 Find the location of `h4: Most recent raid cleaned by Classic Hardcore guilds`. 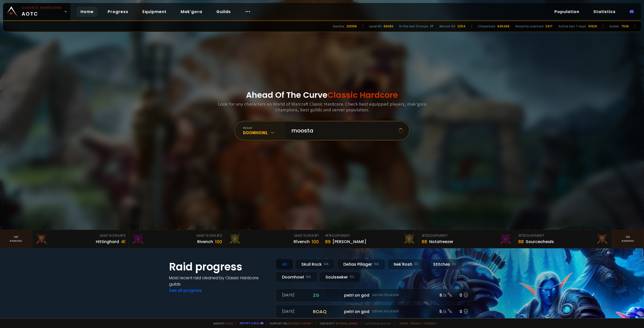

h4: Most recent raid cleaned by Classic Hardcore guilds is located at coordinates (219, 281).